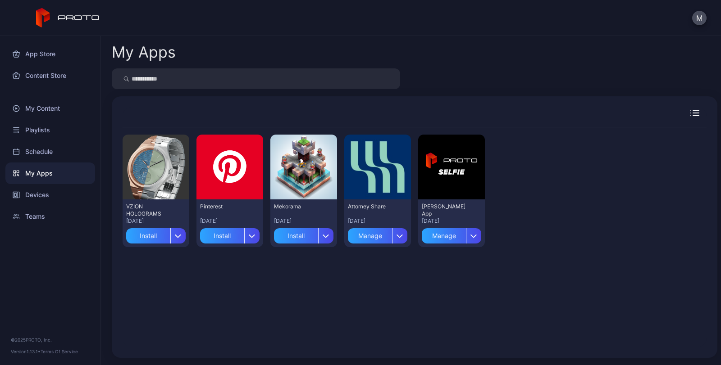 The image size is (721, 365). I want to click on div: My Content, so click(50, 109).